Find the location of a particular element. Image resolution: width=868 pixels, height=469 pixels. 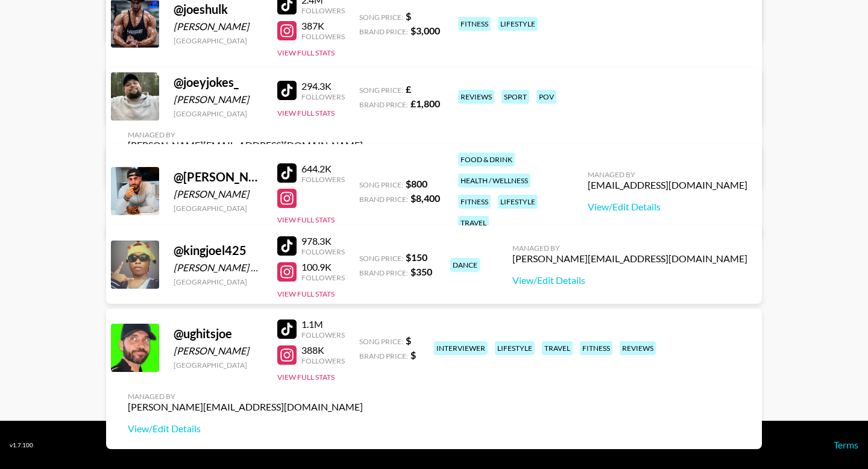

div: pov is located at coordinates (546, 96).